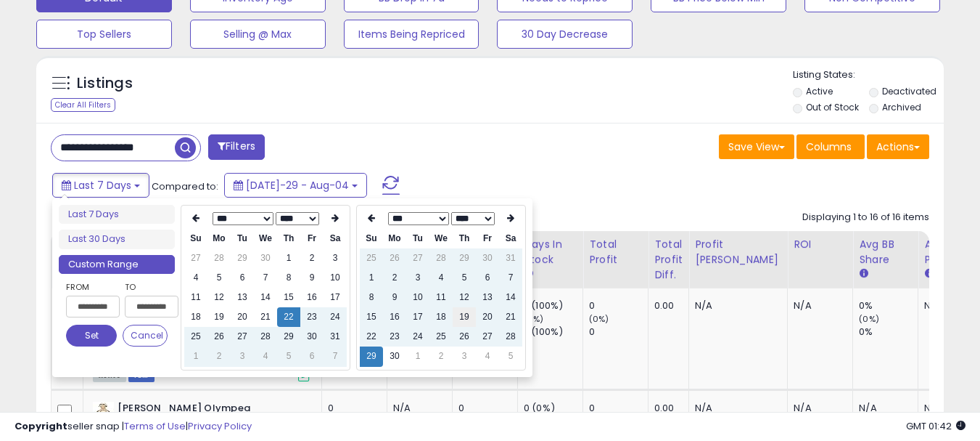 This screenshot has width=980, height=441. I want to click on label: Out of Stock, so click(832, 107).